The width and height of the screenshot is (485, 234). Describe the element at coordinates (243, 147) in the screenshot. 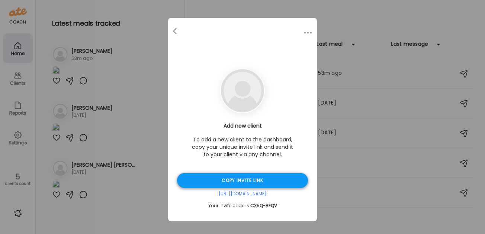

I see `p: To add a new client to the dashboard, copy your unique invite link and send it to your client via...` at that location.